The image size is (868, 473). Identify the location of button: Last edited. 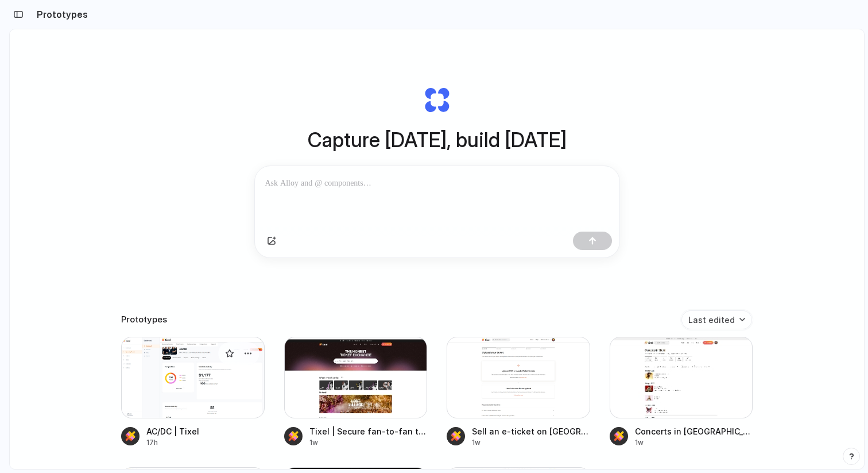
(716, 320).